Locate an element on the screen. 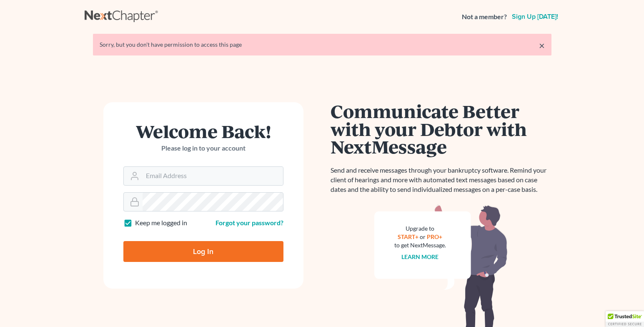 This screenshot has height=327, width=644. div: TrustedSite Certified is located at coordinates (625, 319).